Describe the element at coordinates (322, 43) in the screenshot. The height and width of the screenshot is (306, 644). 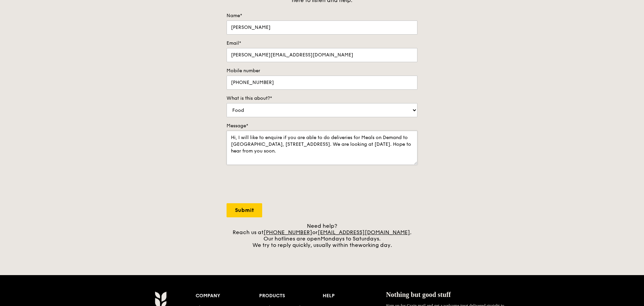
I see `label: Email*` at that location.